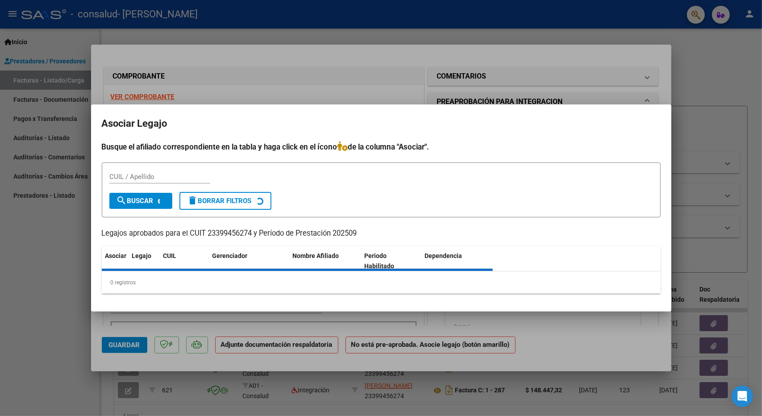  Describe the element at coordinates (742, 396) in the screenshot. I see `div: Open Intercom Messenger` at that location.